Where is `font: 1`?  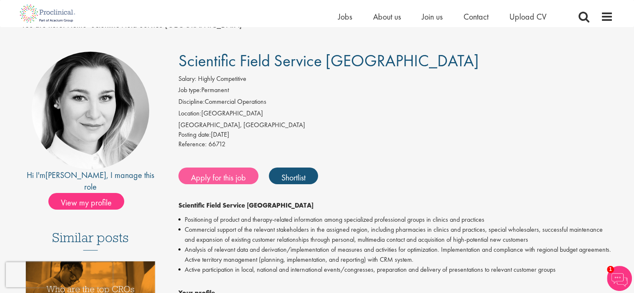
font: 1 is located at coordinates (610, 269).